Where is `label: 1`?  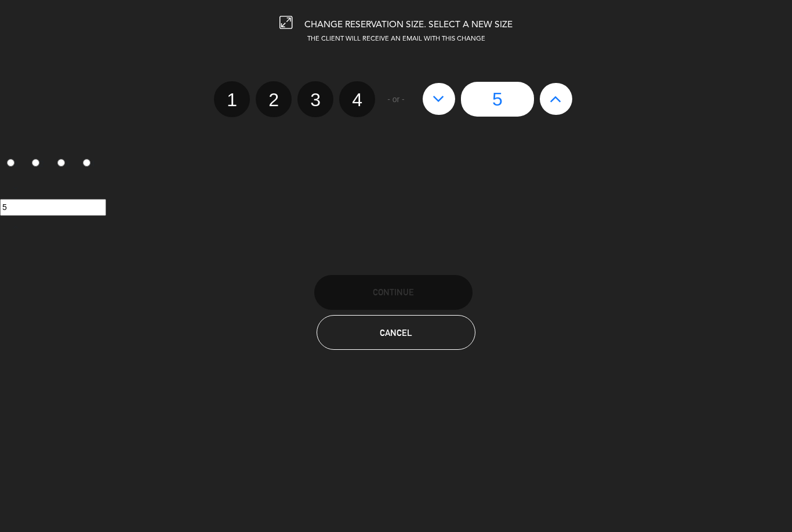
label: 1 is located at coordinates (232, 99).